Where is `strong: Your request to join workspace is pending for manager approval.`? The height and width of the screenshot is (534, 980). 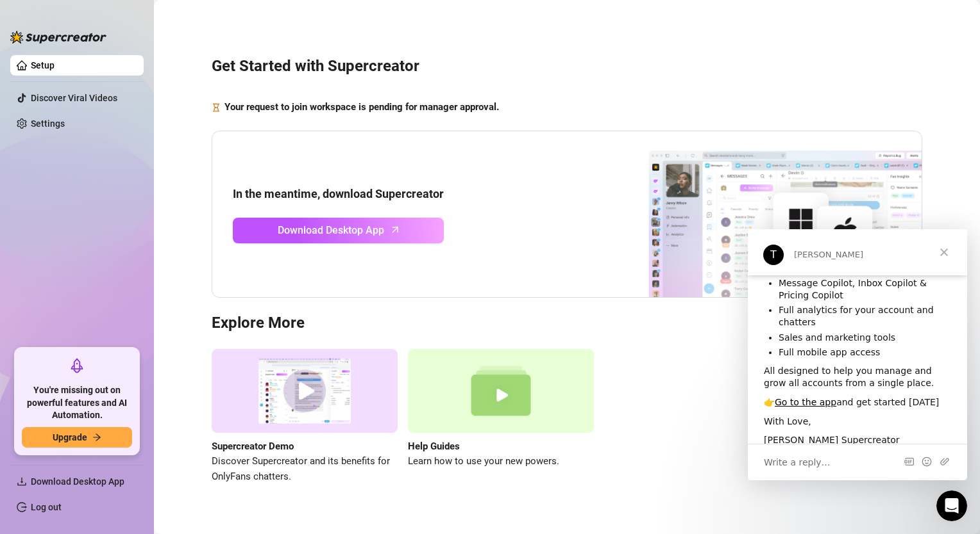
strong: Your request to join workspace is pending for manager approval. is located at coordinates (362, 107).